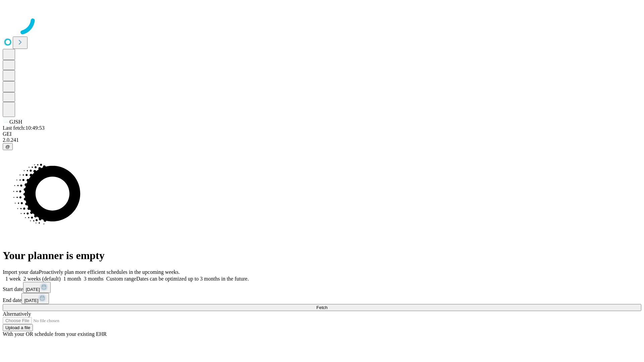 The width and height of the screenshot is (644, 362). What do you see at coordinates (17, 314) in the screenshot?
I see `span: Alternatively` at bounding box center [17, 314].